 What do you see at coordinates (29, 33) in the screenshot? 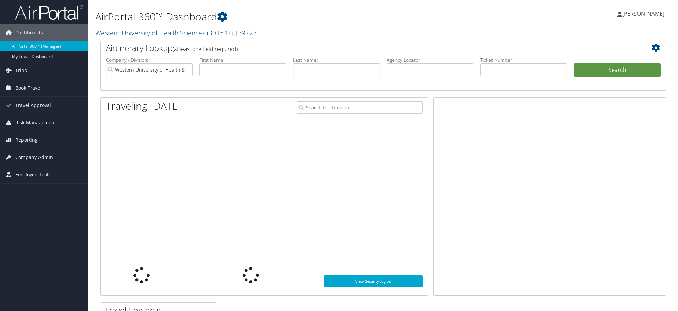
I see `span: Dashboards` at bounding box center [29, 33].